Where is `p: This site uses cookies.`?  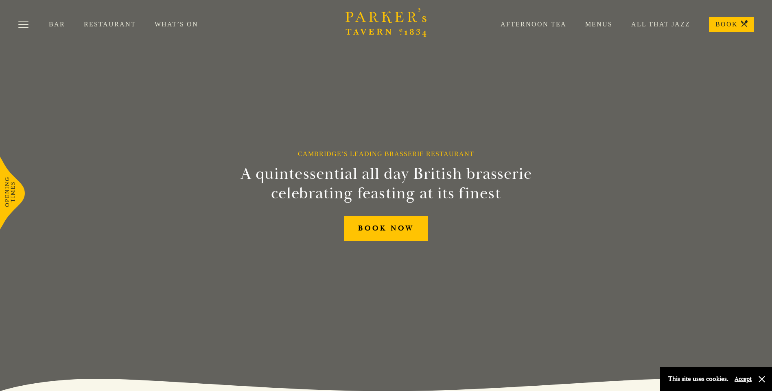 p: This site uses cookies. is located at coordinates (698, 379).